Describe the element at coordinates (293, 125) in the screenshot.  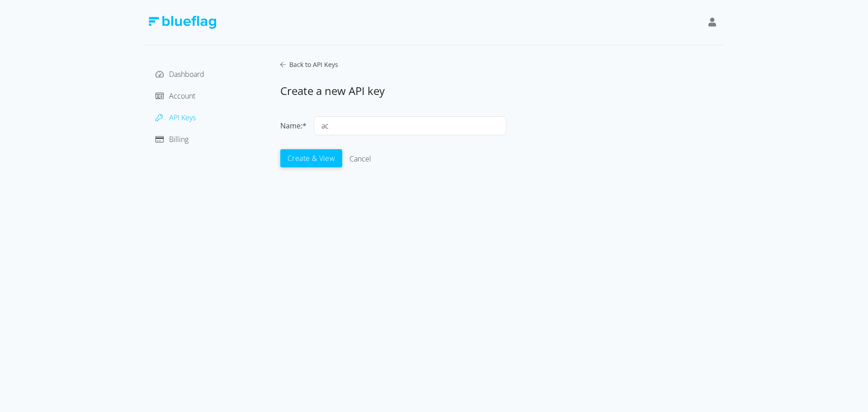
I see `span: Name:*` at that location.